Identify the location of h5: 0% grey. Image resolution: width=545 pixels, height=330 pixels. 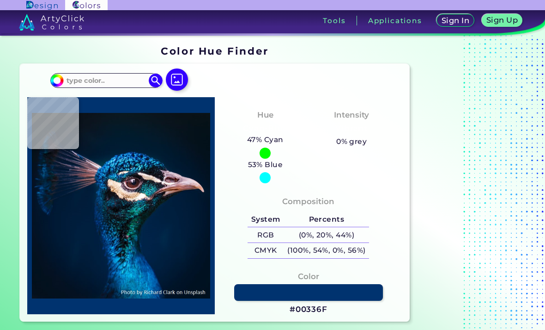
(352, 141).